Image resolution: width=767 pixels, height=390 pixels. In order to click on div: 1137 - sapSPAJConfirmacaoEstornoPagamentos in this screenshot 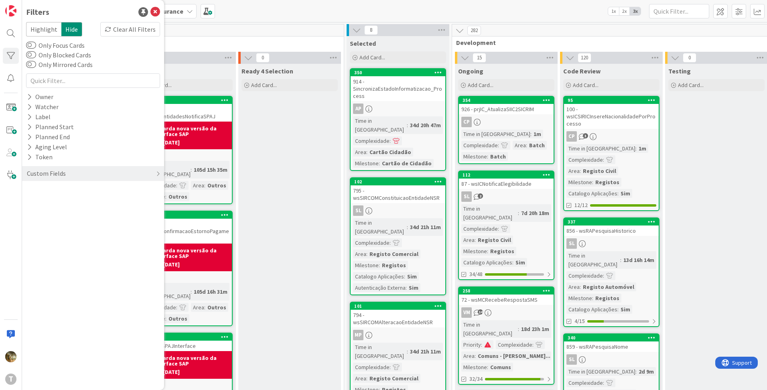, I will do `click(184, 231)`.